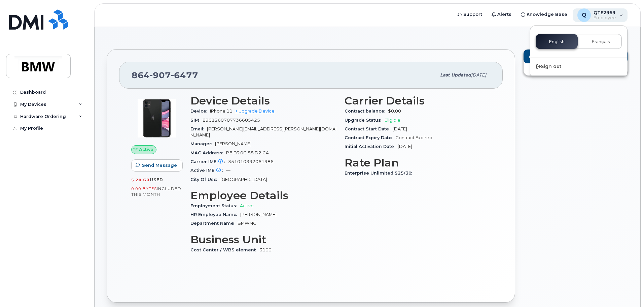  What do you see at coordinates (214, 223) in the screenshot?
I see `span: Department Name` at bounding box center [214, 223].